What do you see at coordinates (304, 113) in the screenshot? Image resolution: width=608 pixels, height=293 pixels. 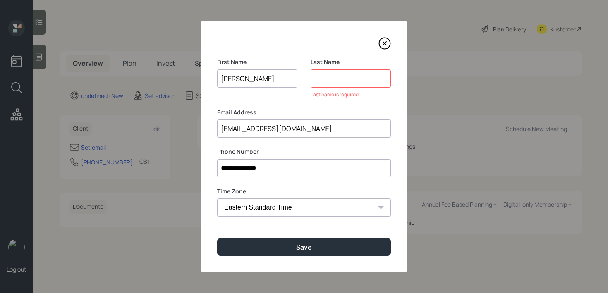 I see `label: Email Address` at bounding box center [304, 113].